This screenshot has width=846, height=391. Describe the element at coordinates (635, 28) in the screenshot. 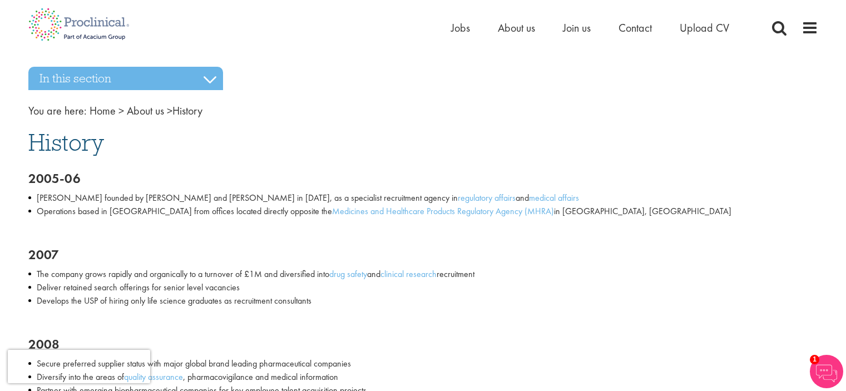

I see `a: Contact` at that location.